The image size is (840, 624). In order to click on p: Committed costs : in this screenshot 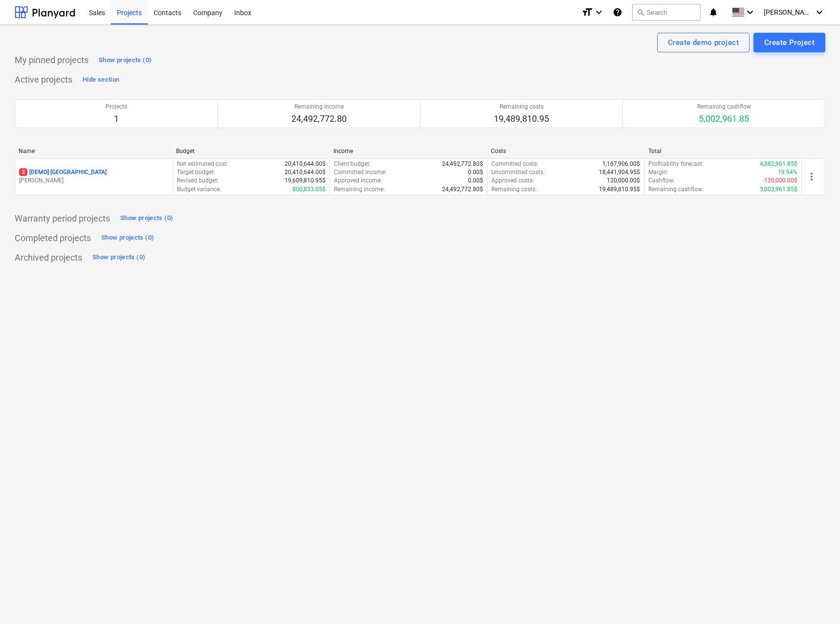, I will do `click(515, 164)`.